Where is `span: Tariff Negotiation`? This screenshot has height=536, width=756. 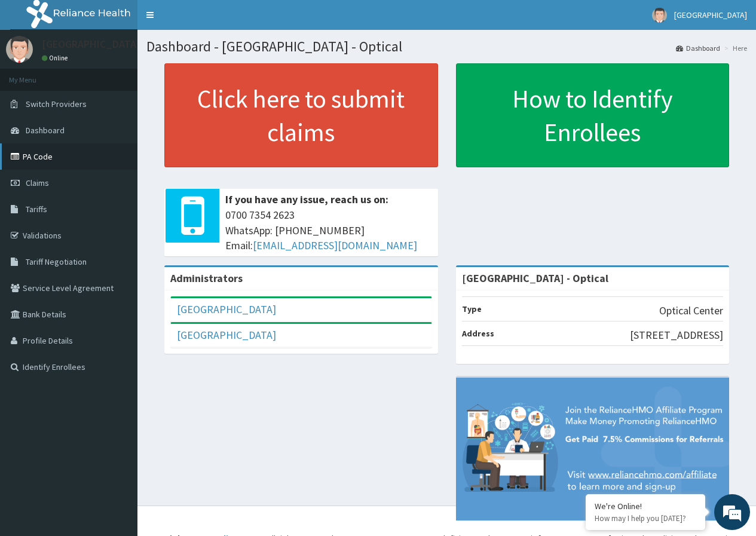 span: Tariff Negotiation is located at coordinates (56, 262).